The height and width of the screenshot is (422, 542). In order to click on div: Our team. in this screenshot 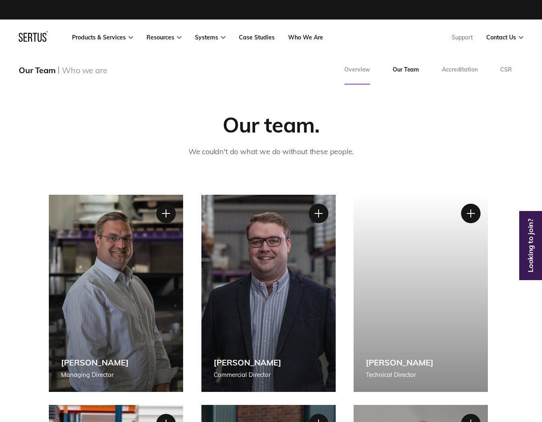, I will do `click(271, 124)`.